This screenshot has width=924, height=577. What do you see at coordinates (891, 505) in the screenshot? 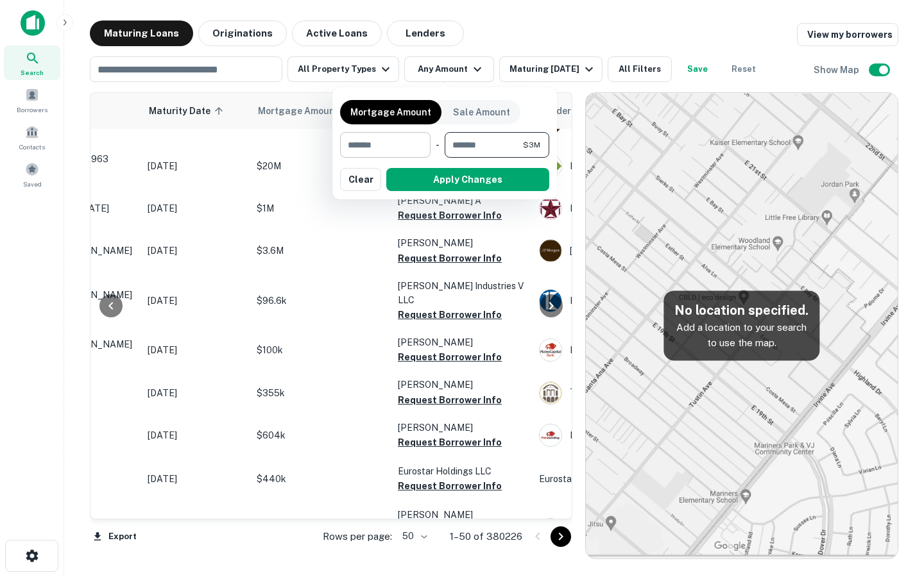
I see `div: Chat Widget` at bounding box center [891, 505].